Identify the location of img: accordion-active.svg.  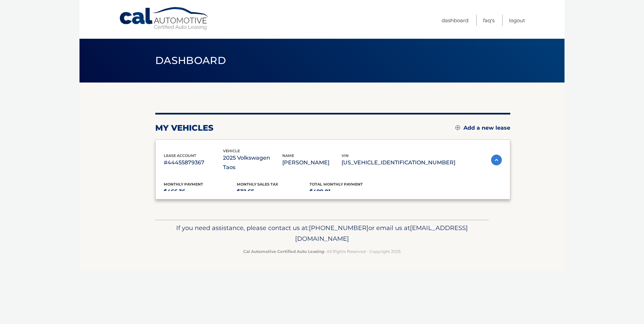
(496, 160).